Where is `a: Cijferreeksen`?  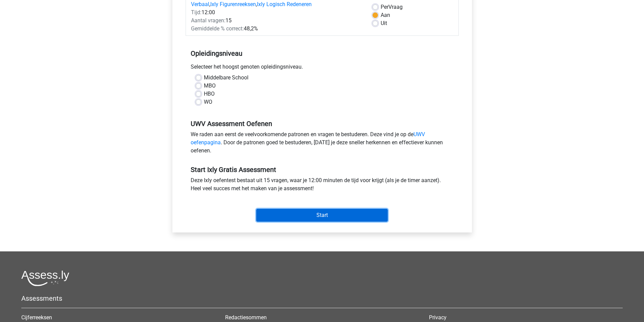
a: Cijferreeksen is located at coordinates (36, 317).